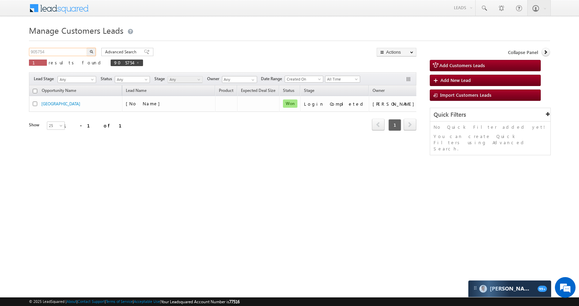  Describe the element at coordinates (240, 80) in the screenshot. I see `input: Type to Search` at that location.